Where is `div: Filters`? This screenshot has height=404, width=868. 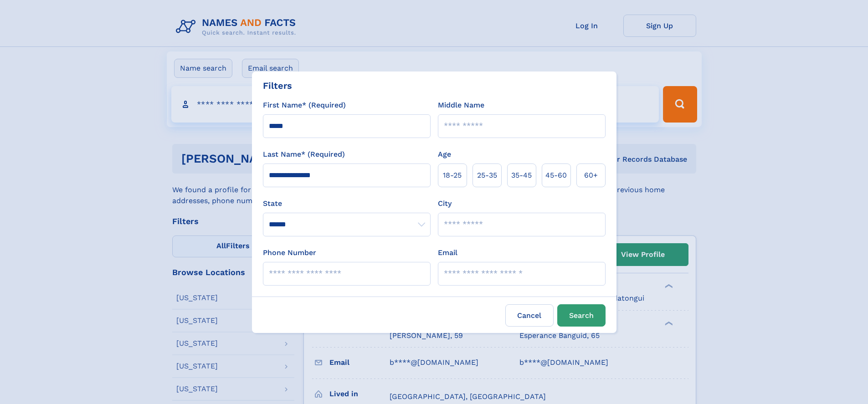 div: Filters is located at coordinates (277, 86).